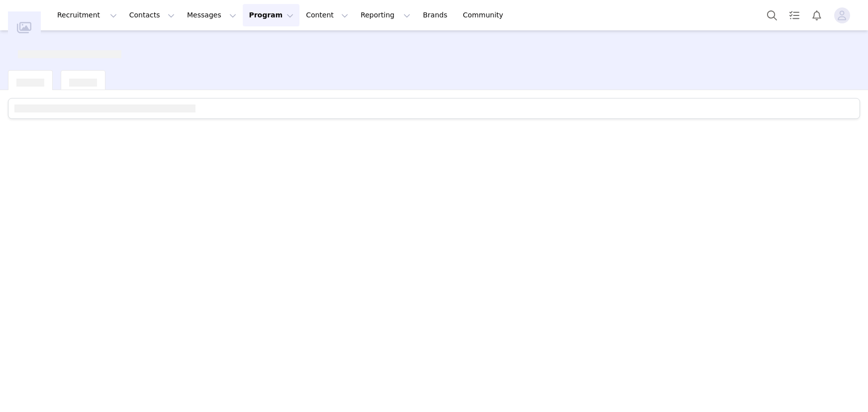 The width and height of the screenshot is (868, 412). What do you see at coordinates (844, 15) in the screenshot?
I see `button: Profile` at bounding box center [844, 15].